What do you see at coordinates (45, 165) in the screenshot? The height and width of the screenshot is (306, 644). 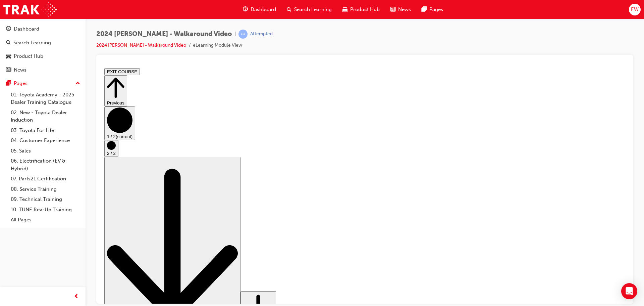 I see `a: 06. Electrification (EV & Hybrid)` at bounding box center [45, 165].